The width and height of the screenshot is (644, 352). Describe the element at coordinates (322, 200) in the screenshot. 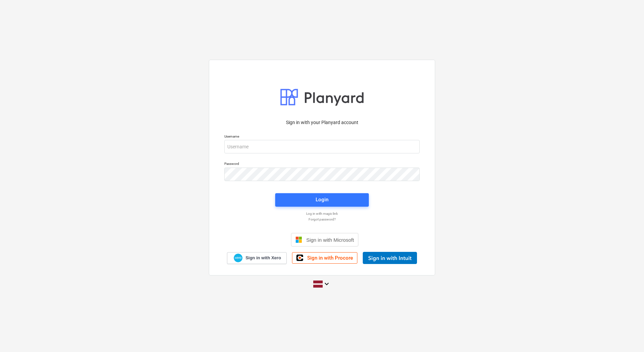

I see `button: Login` at that location.